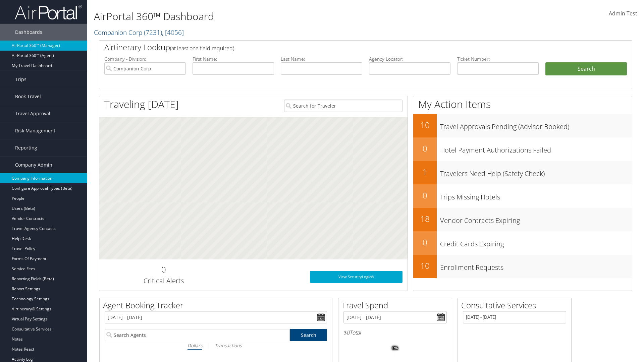  What do you see at coordinates (33, 114) in the screenshot?
I see `span: Travel Approval` at bounding box center [33, 114].